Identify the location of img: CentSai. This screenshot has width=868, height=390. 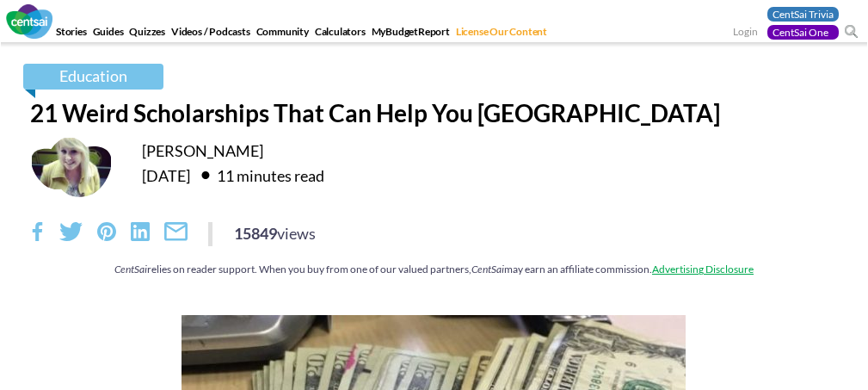
(29, 21).